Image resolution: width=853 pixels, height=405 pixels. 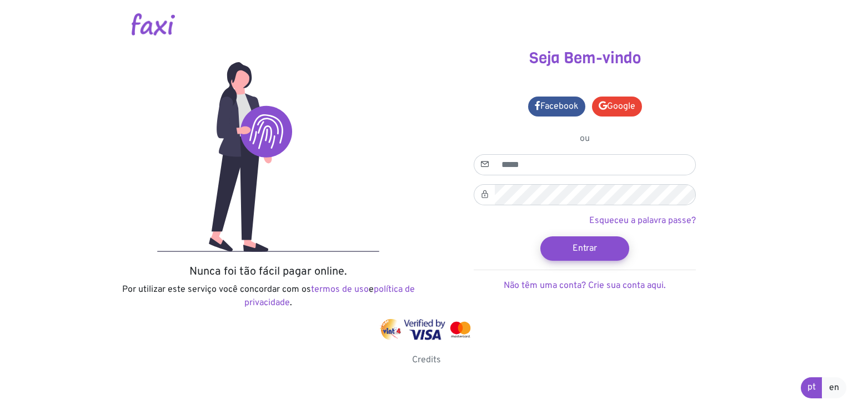 What do you see at coordinates (268, 272) in the screenshot?
I see `h5: Nunca foi tão fácil pagar online.` at bounding box center [268, 272].